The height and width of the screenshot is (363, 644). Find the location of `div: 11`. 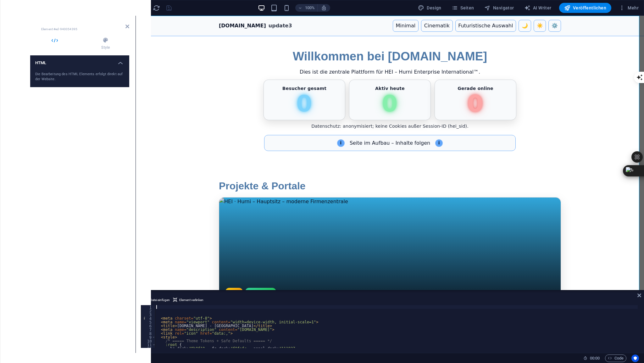

div: 11 is located at coordinates (149, 345).